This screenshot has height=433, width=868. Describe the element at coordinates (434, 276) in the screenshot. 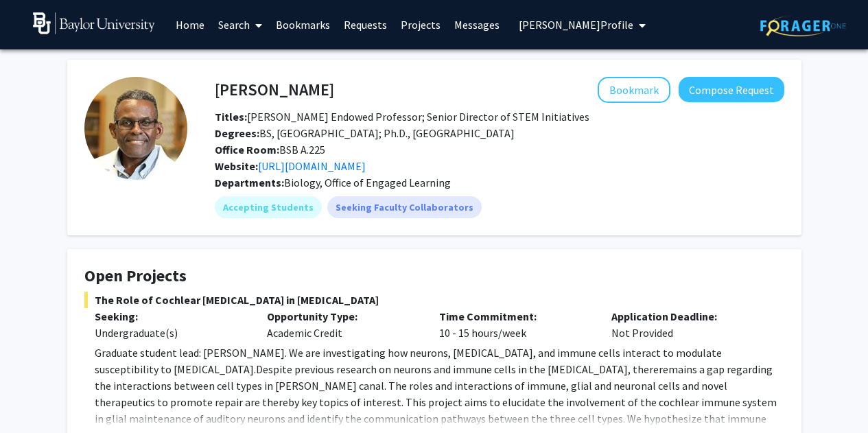

I see `h4: Open Projects` at that location.